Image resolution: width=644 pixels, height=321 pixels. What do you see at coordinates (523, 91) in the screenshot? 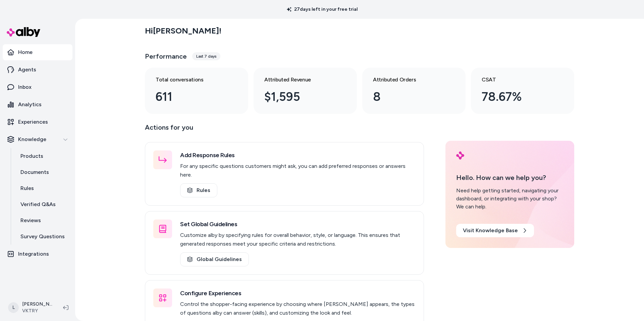
I see `a: CSAT 78.67%` at bounding box center [523, 91].